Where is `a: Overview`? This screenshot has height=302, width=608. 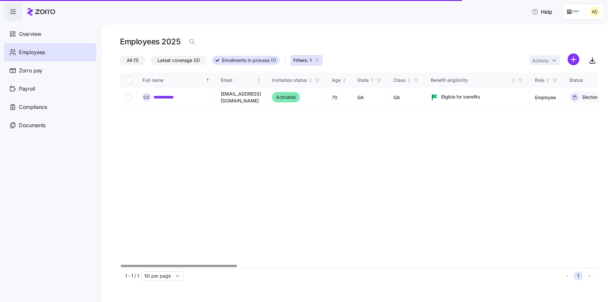
a: Overview is located at coordinates (50, 34).